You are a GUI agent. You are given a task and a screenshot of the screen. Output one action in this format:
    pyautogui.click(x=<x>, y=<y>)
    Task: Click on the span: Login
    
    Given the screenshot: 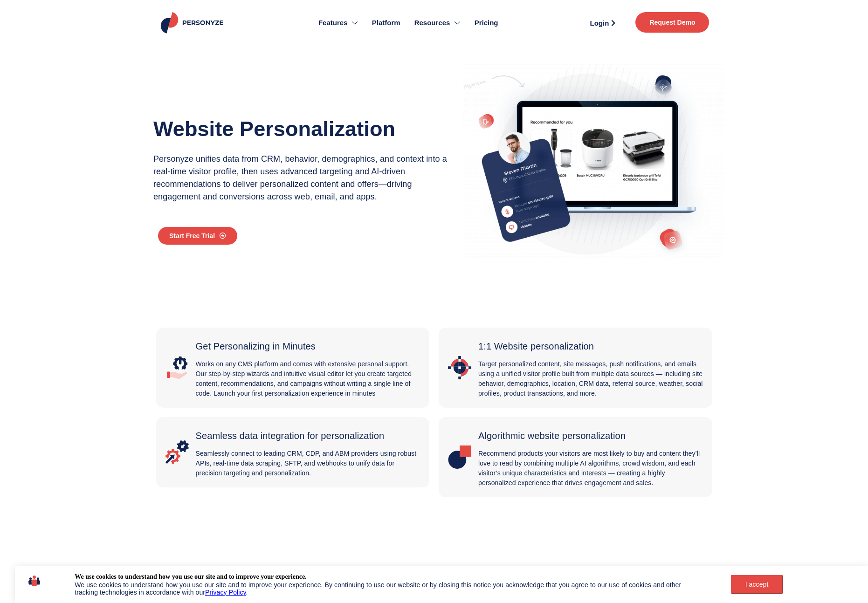 What is the action you would take?
    pyautogui.click(x=599, y=23)
    